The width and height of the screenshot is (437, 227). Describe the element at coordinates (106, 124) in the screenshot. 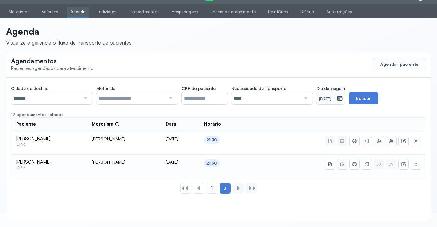

I see `div: Motorista` at that location.